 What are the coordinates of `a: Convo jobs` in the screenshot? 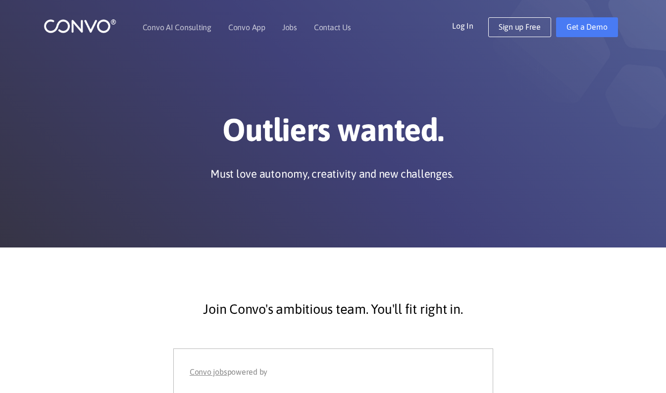 It's located at (209, 372).